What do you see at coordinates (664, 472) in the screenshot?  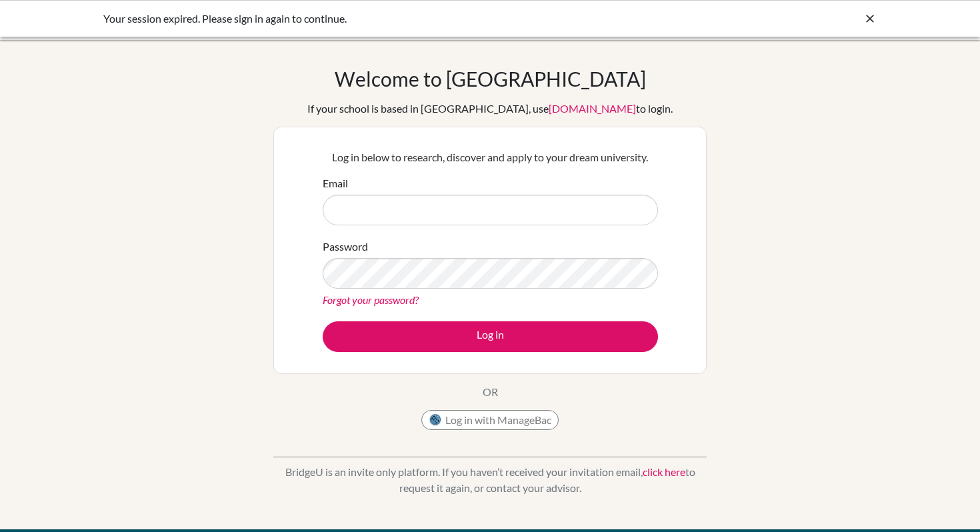 I see `a: click here` at bounding box center [664, 472].